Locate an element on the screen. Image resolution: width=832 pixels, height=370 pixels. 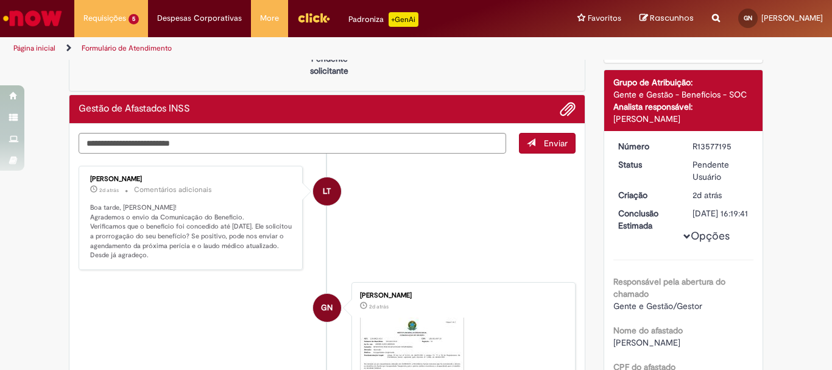
div: R13577195 is located at coordinates (720, 146).